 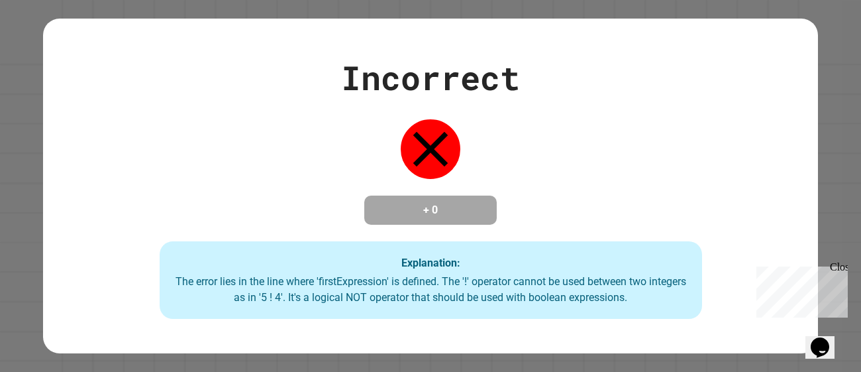 I want to click on div: Incorrect, so click(x=431, y=78).